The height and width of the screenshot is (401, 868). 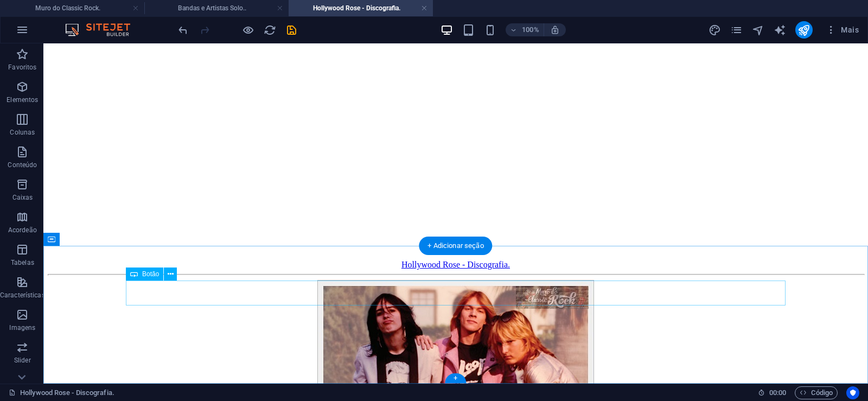 What do you see at coordinates (61, 392) in the screenshot?
I see `a: Clique para cancelar a seleção. Clique duas vezes para abrir as Páginas` at bounding box center [61, 392].